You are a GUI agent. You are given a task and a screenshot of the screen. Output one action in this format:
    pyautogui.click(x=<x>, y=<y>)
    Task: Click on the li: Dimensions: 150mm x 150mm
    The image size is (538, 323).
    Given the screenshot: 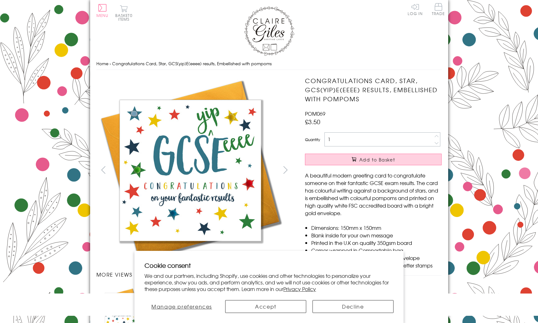 What is the action you would take?
    pyautogui.click(x=376, y=228)
    